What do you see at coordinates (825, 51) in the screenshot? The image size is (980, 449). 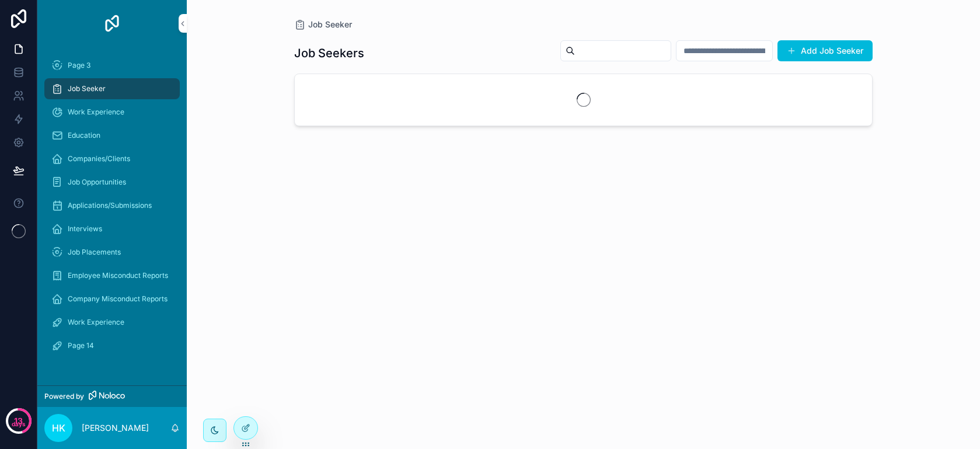 I see `button: Add Job Seeker` at bounding box center [825, 51].